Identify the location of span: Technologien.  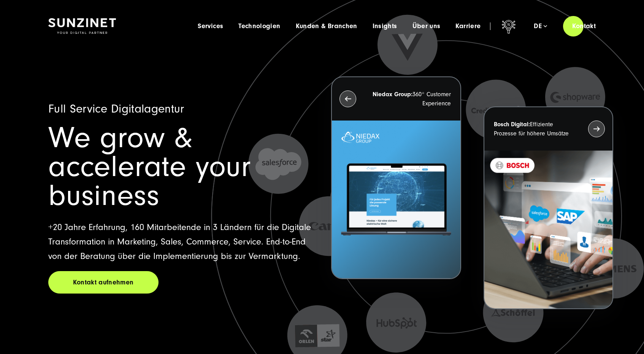
(260, 26).